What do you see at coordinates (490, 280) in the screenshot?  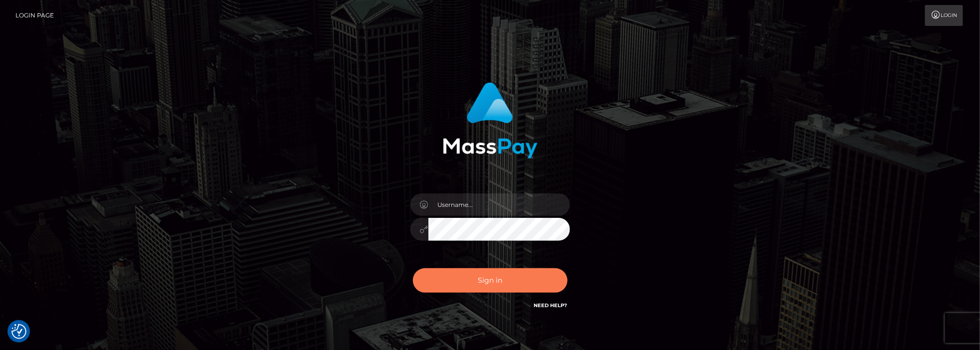 I see `button: Sign in` at bounding box center [490, 280].